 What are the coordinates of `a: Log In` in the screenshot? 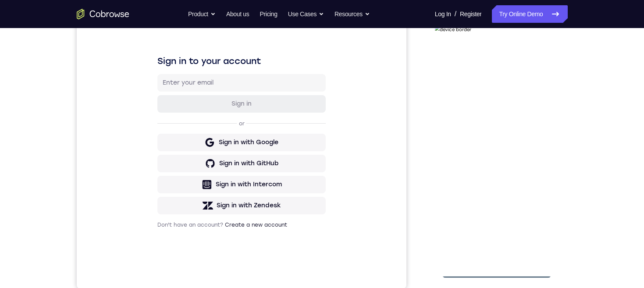 It's located at (443, 14).